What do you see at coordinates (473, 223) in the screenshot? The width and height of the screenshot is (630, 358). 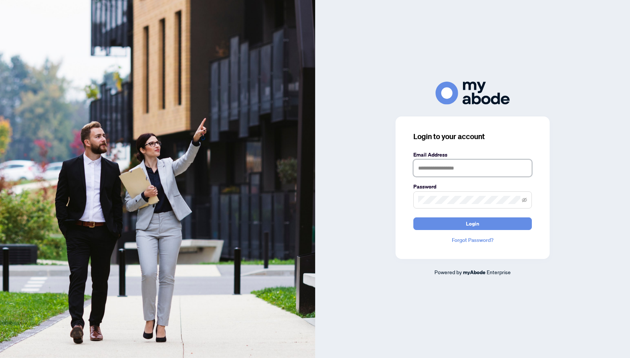 I see `span: Login` at bounding box center [473, 223].